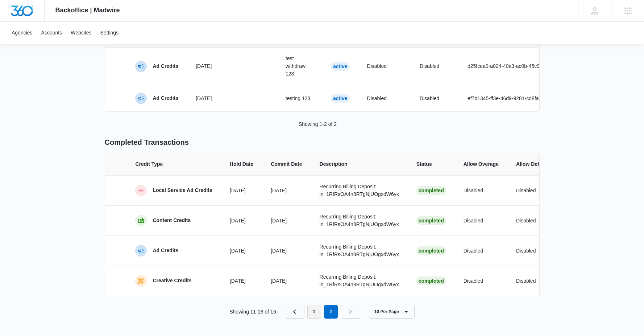 This screenshot has height=336, width=644. What do you see at coordinates (171, 221) in the screenshot?
I see `p: Content Credits` at bounding box center [171, 221].